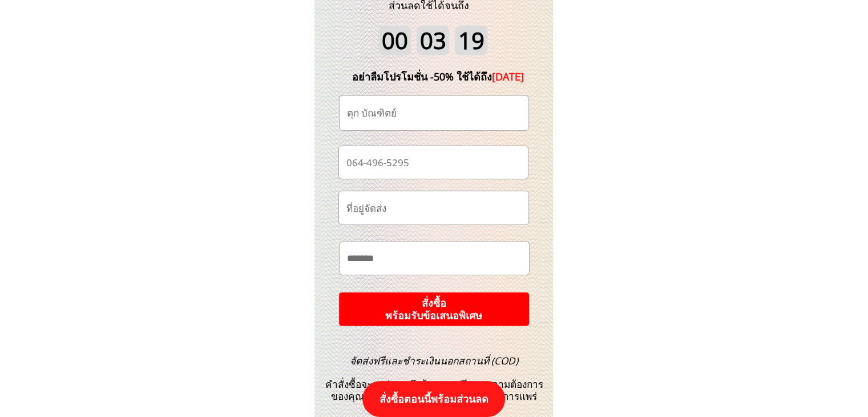 The height and width of the screenshot is (417, 868). What do you see at coordinates (434, 361) in the screenshot?
I see `span: จัดส่งฟรีและชำระเงินนอกสถานที่ (COD)` at bounding box center [434, 361].